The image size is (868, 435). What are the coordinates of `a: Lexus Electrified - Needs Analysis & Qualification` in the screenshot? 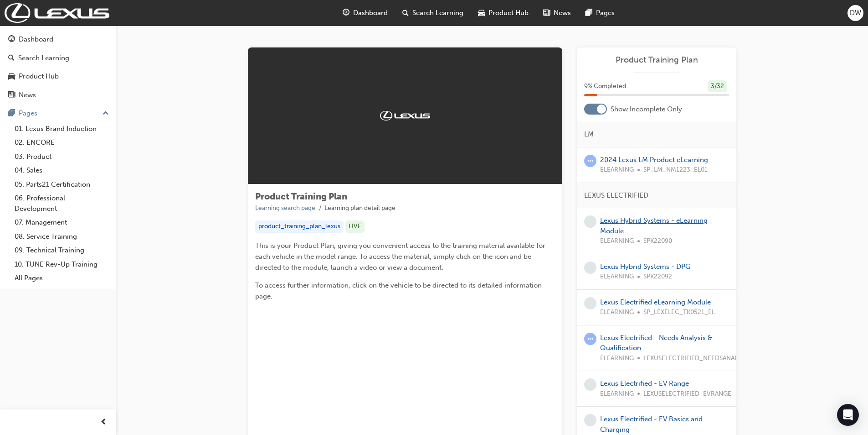 It's located at (657, 343).